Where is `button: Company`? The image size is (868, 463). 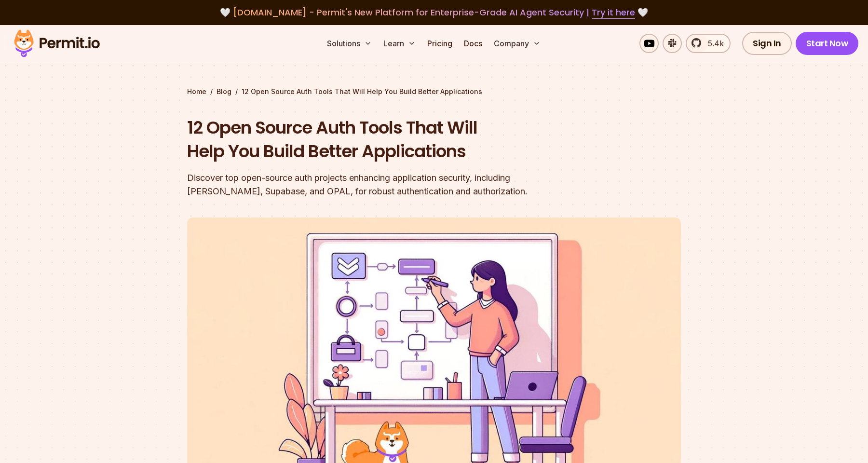
button: Company is located at coordinates (517, 44).